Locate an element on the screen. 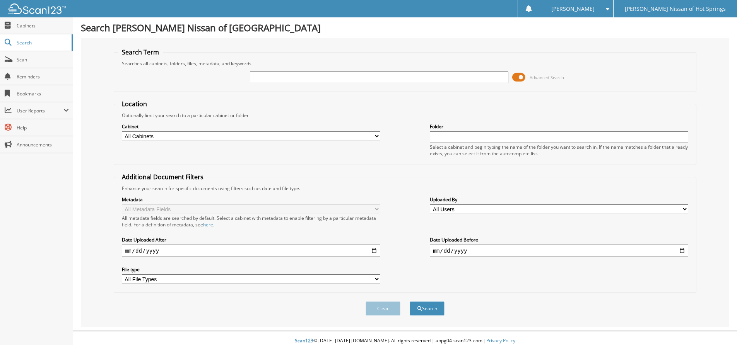 The image size is (737, 345). span: Bookmarks is located at coordinates (43, 94).